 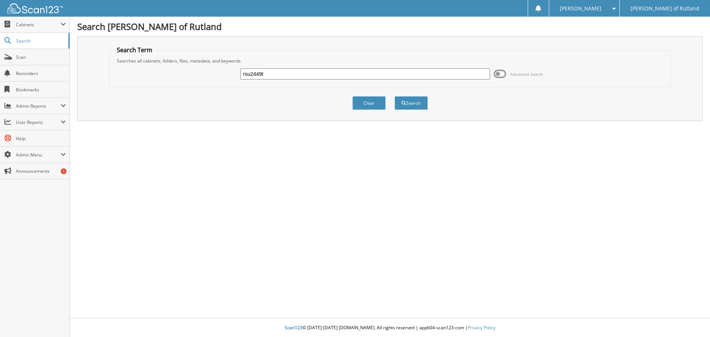 What do you see at coordinates (411, 103) in the screenshot?
I see `button: Search` at bounding box center [411, 103].